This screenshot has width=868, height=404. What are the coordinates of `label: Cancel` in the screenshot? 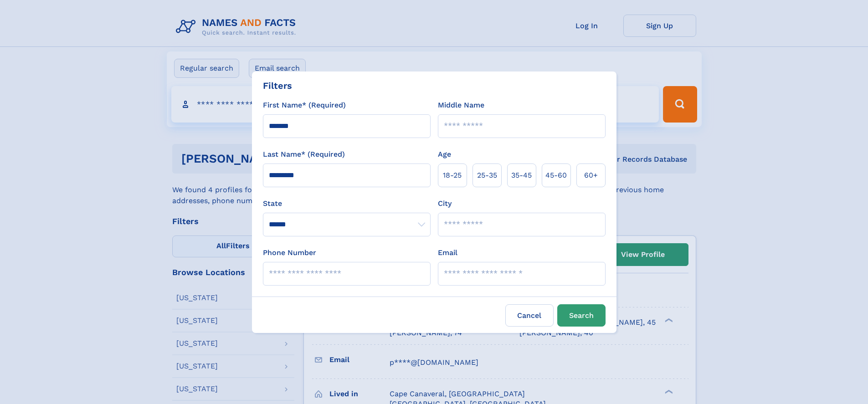 It's located at (529, 315).